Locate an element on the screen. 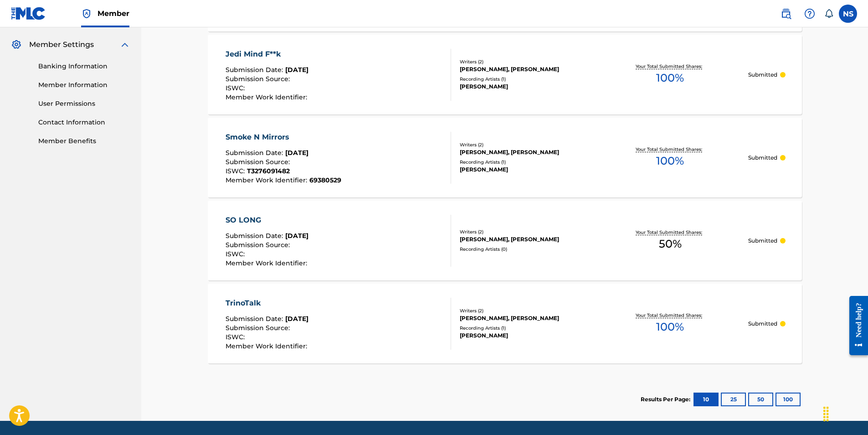 This screenshot has width=868, height=435. button: 50 is located at coordinates (760, 399).